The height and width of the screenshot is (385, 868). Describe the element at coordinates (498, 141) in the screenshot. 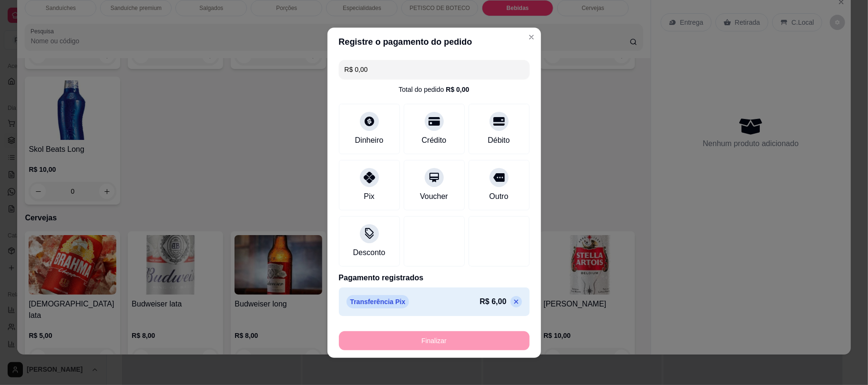

I see `div: Débito` at that location.